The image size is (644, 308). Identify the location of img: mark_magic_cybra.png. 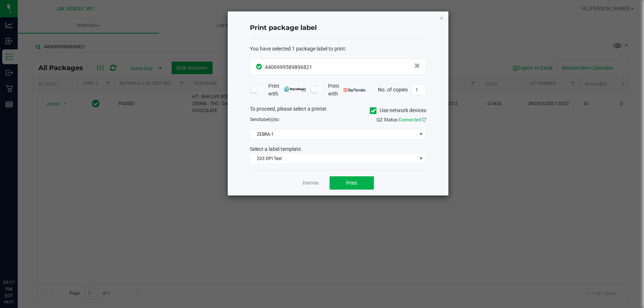
(295, 89).